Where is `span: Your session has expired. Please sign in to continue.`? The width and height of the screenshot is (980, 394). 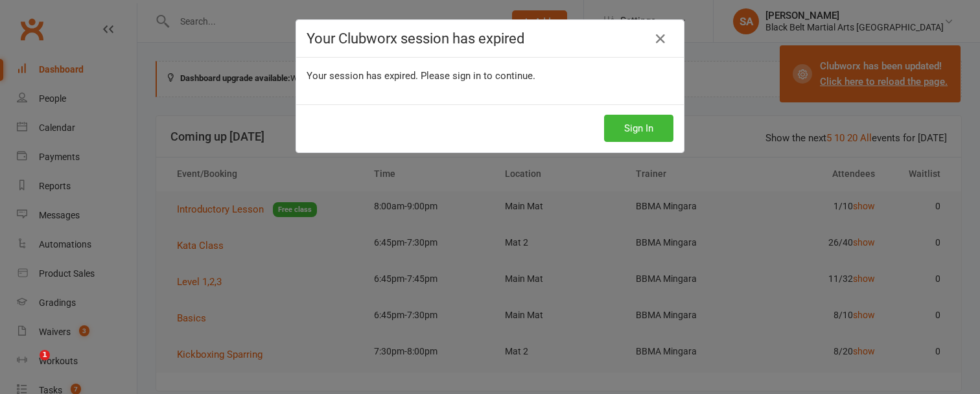 span: Your session has expired. Please sign in to continue. is located at coordinates (420, 76).